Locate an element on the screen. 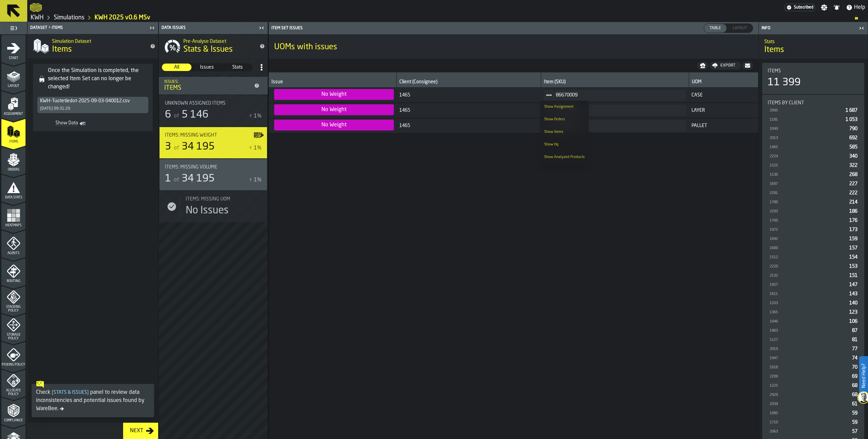  div: Export is located at coordinates (728, 66).